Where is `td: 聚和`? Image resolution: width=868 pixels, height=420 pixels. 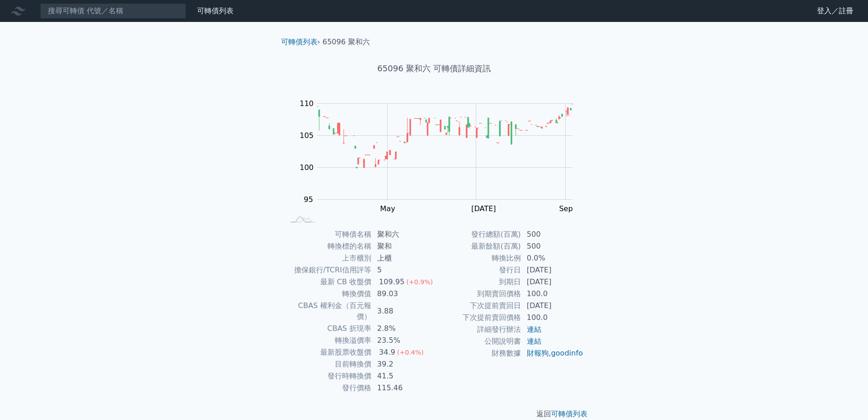
td: 聚和 is located at coordinates (403, 246).